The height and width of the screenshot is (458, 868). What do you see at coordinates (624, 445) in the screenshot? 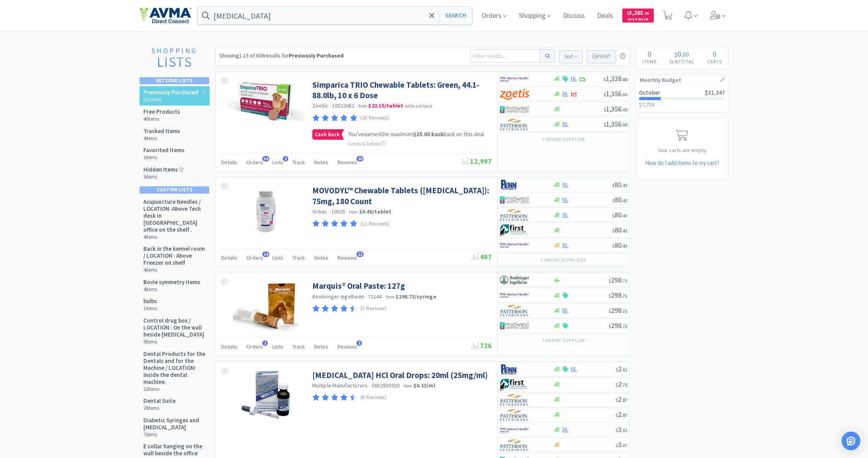
I see `span: . 07` at bounding box center [624, 445].